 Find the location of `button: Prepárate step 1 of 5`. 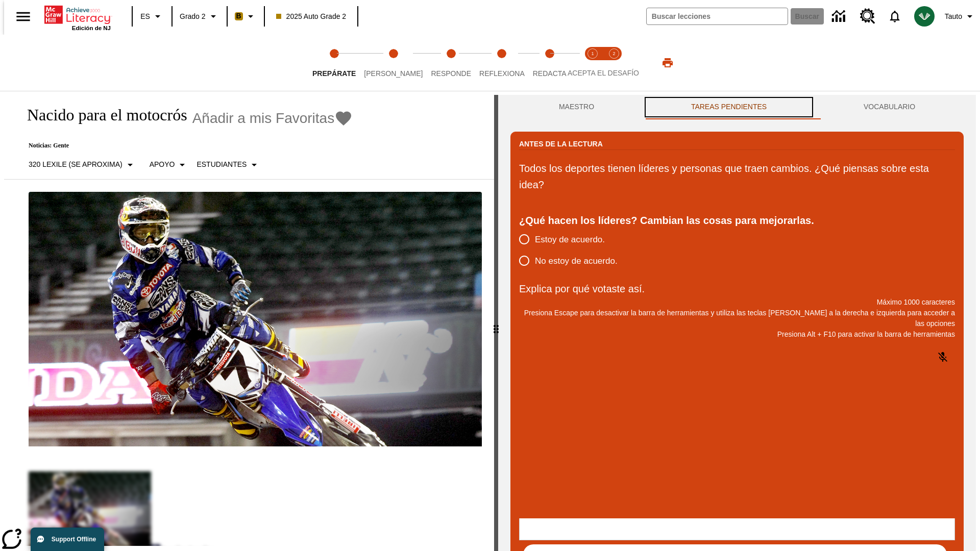

button: Prepárate step 1 of 5 is located at coordinates (334, 63).